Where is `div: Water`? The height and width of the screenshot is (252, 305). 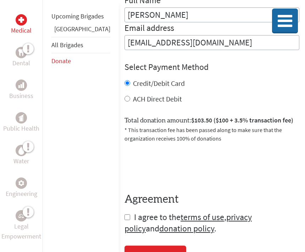
div: Water is located at coordinates (21, 150).